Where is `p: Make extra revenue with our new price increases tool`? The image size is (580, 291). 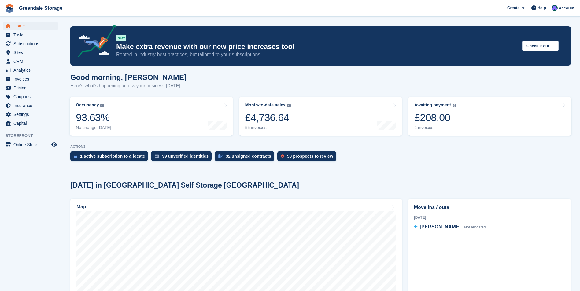
p: Make extra revenue with our new price increases tool is located at coordinates (317, 47).